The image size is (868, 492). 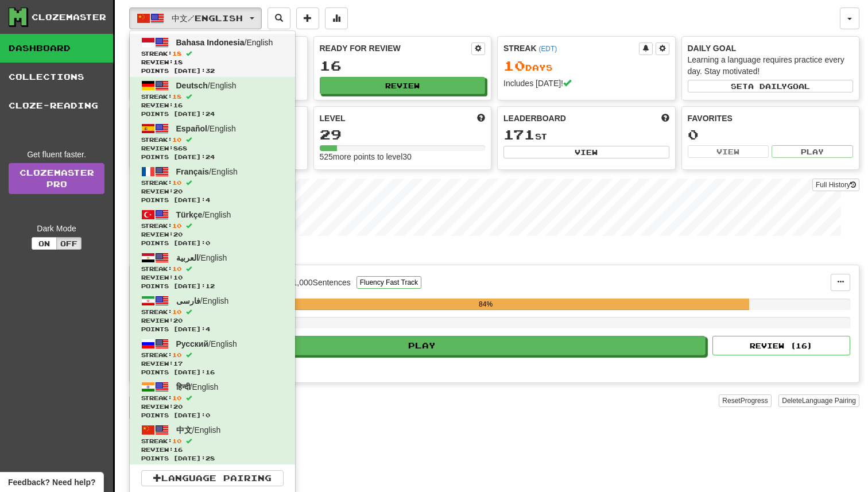 What do you see at coordinates (754, 400) in the screenshot?
I see `span: Progress` at bounding box center [754, 400].